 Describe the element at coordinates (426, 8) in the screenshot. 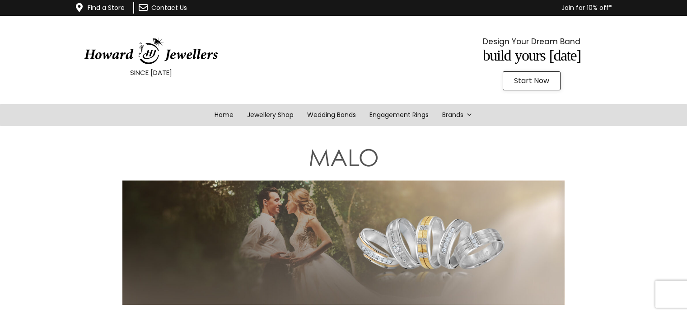

I see `p: Join for 10% off*` at that location.